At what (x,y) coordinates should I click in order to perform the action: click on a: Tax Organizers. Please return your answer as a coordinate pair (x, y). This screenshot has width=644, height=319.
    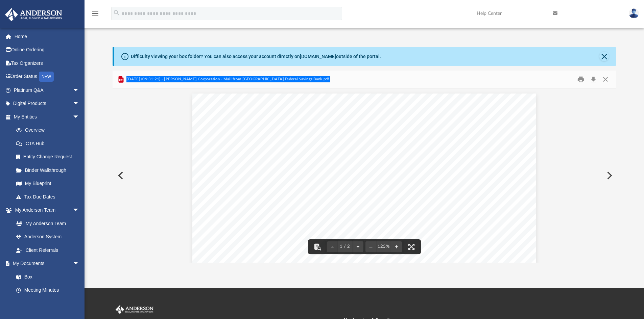
    Looking at the image, I should click on (47, 63).